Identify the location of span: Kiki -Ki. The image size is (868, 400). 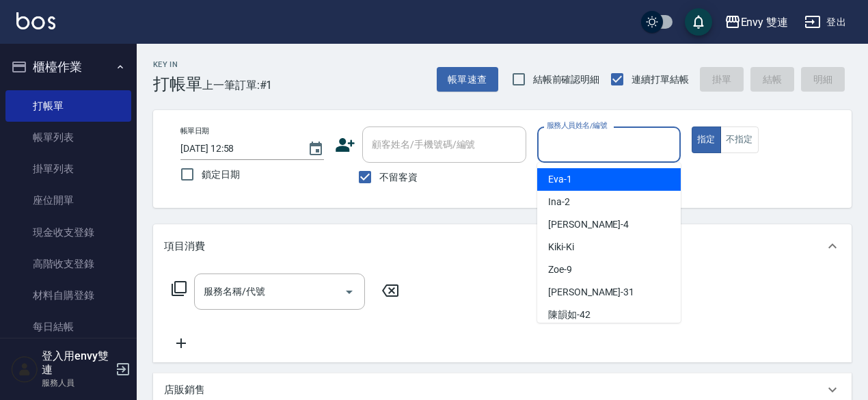
(562, 247).